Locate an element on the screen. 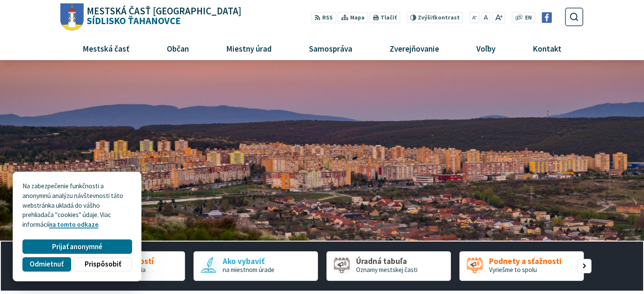 The width and height of the screenshot is (644, 294). div: 3 / 5 is located at coordinates (389, 266).